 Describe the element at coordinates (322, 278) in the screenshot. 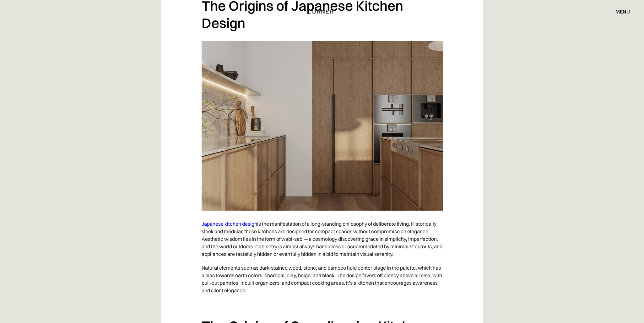

I see `p: Natural elements such as dark-stained wood, stone, and bamboo hold center stage in the palette, w...` at that location.